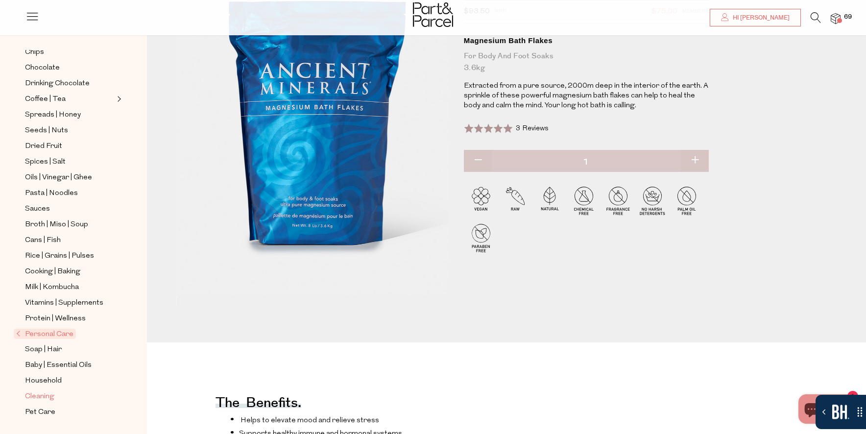 The width and height of the screenshot is (866, 434). Describe the element at coordinates (56, 225) in the screenshot. I see `span: Broth | Miso | Soup` at that location.